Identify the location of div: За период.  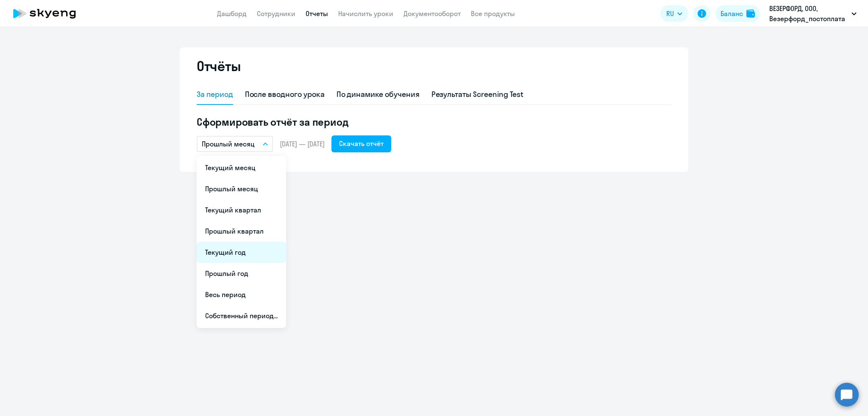
(215, 94).